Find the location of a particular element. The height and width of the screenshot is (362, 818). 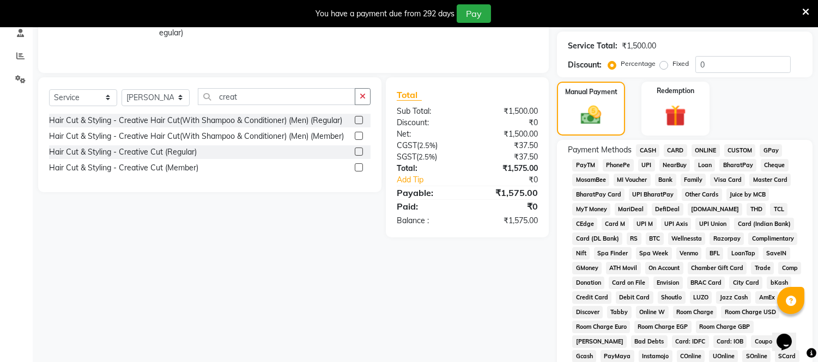

span: Bank is located at coordinates (665, 180).